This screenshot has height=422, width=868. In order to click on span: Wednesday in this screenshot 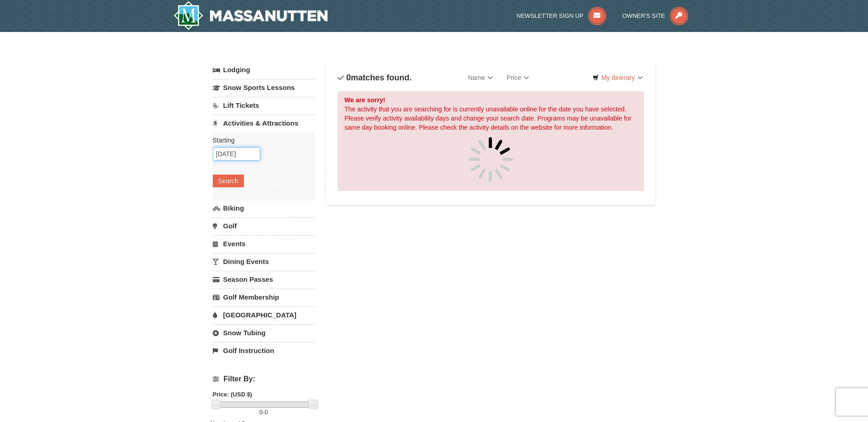, I will do `click(275, 190)`.